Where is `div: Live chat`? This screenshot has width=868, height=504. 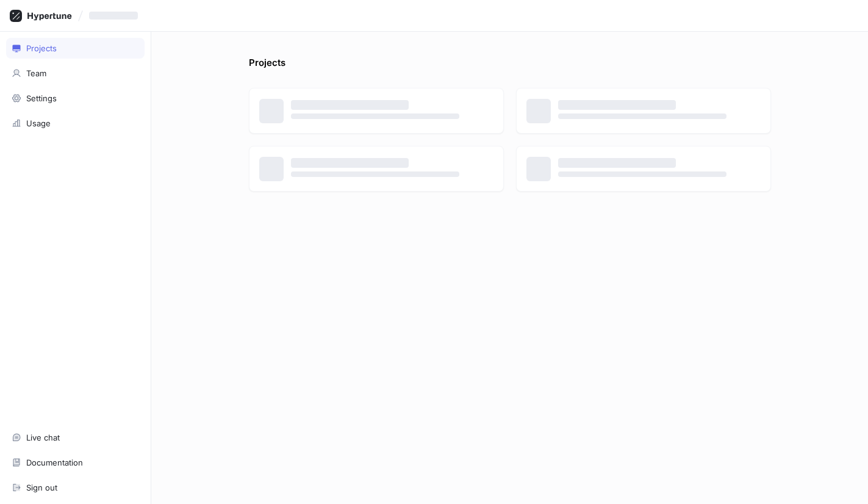
div: Live chat is located at coordinates (43, 437).